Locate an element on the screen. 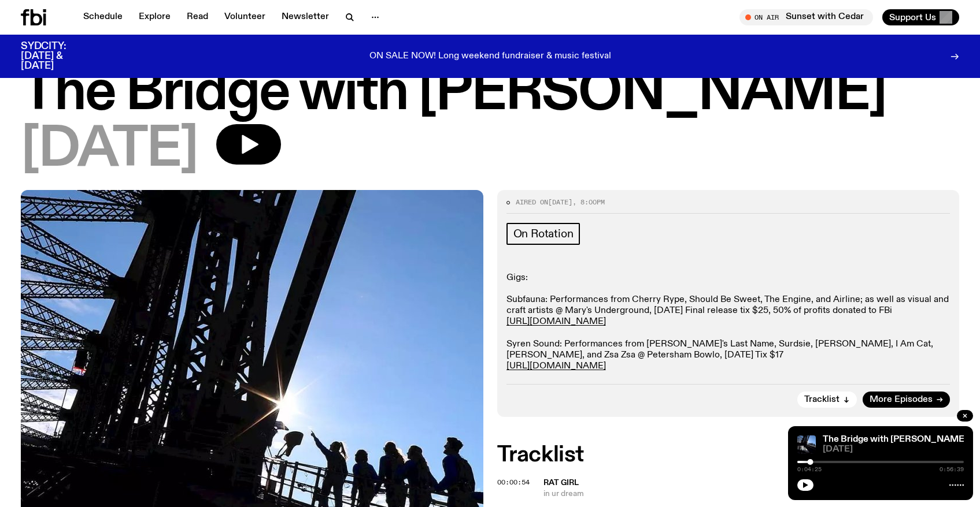  span: , 8:00pm is located at coordinates (588, 202).